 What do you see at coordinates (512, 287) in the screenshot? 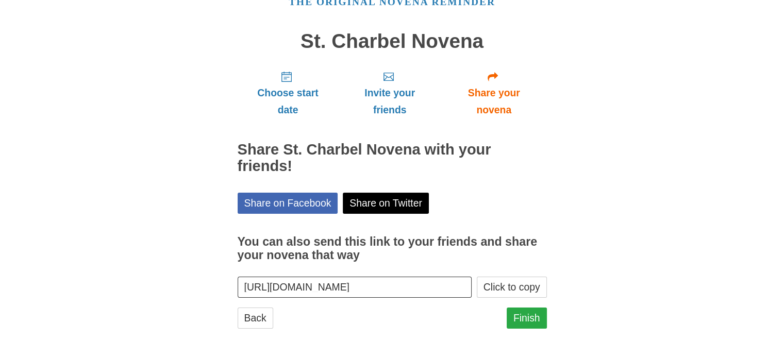
I see `button: Click to copy` at bounding box center [512, 287].